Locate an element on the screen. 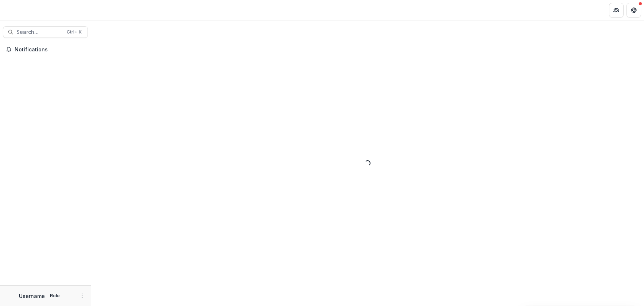  p: Role is located at coordinates (55, 296).